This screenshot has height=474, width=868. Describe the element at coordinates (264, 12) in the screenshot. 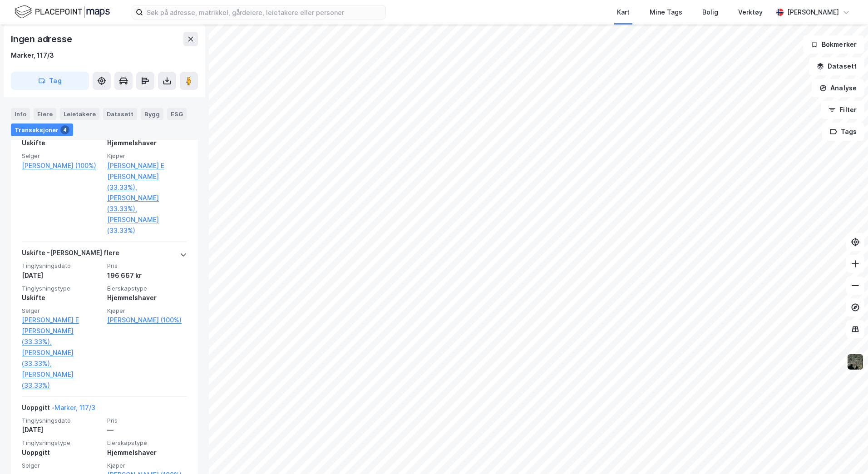

I see `input: Søk på adresse, matrikkel, gårdeiere, leietakere eller personer` at that location.